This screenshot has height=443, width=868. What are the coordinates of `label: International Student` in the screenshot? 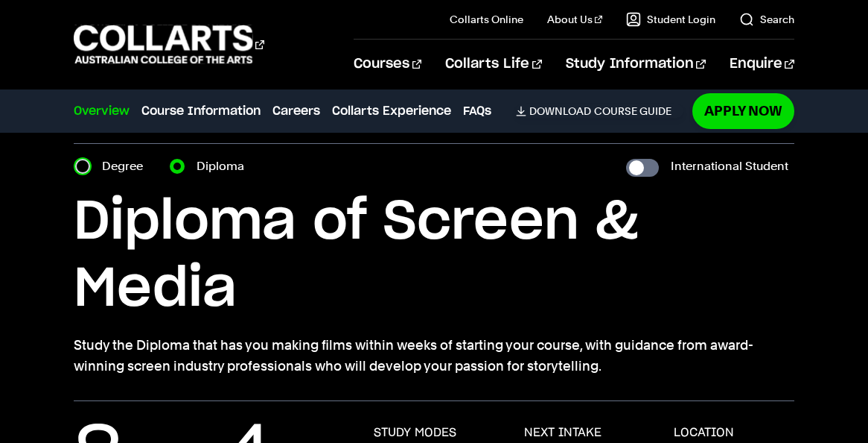 It's located at (730, 166).